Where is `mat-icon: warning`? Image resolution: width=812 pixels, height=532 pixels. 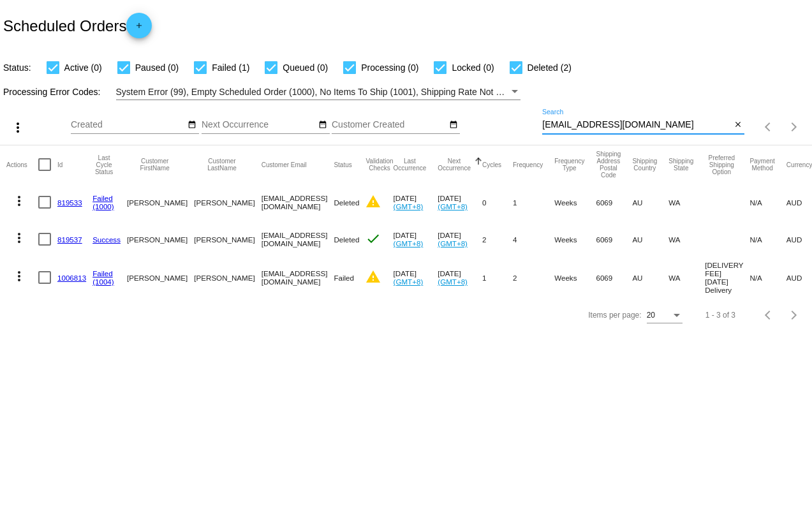 mat-icon: warning is located at coordinates (373, 277).